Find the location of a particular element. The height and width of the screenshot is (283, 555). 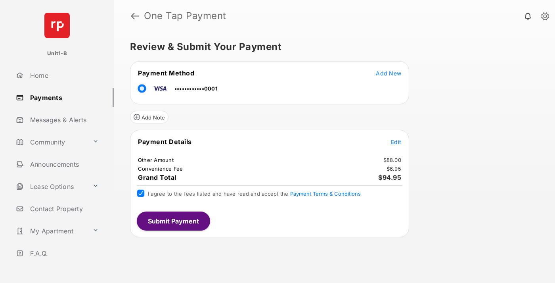

button: Submit Payment is located at coordinates (173, 221).